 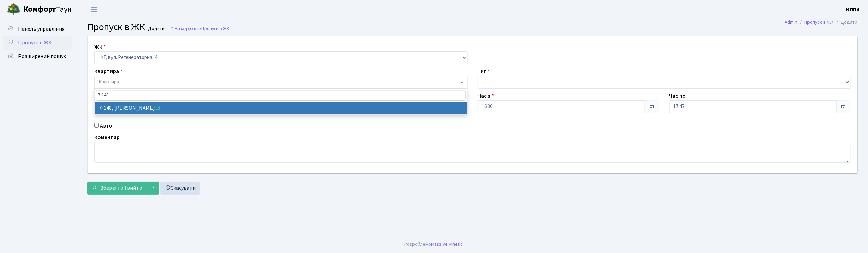 I want to click on small: Додати ., so click(x=157, y=28).